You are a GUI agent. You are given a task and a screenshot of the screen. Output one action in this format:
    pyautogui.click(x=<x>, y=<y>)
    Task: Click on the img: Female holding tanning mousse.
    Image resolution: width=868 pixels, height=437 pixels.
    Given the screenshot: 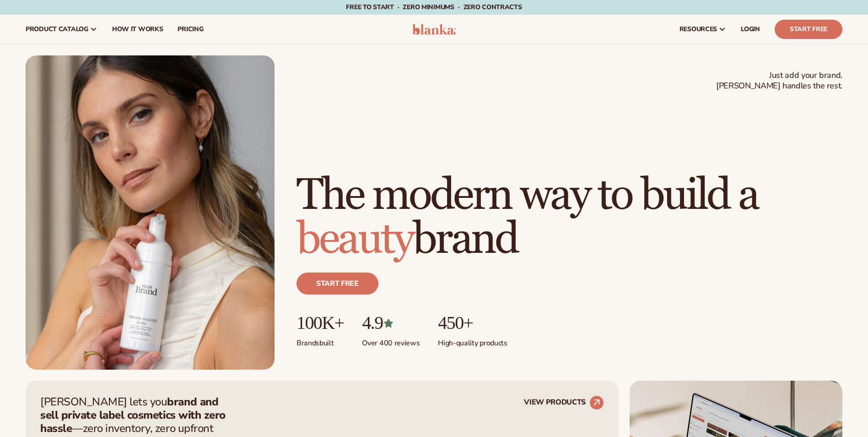 What is the action you would take?
    pyautogui.click(x=150, y=212)
    